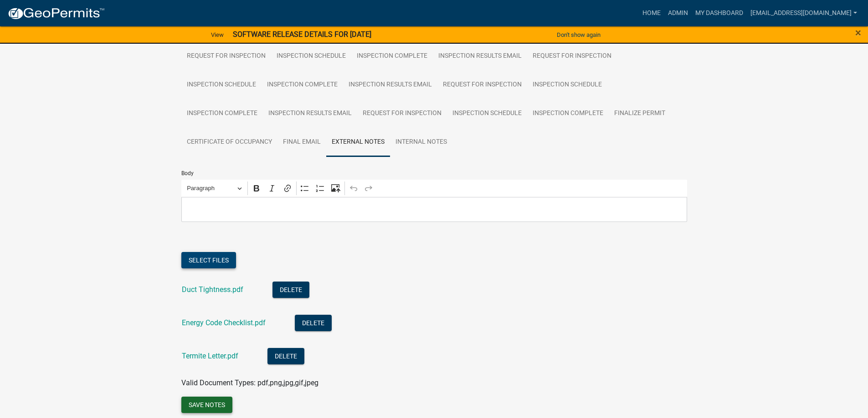  I want to click on a: Final Email, so click(302, 142).